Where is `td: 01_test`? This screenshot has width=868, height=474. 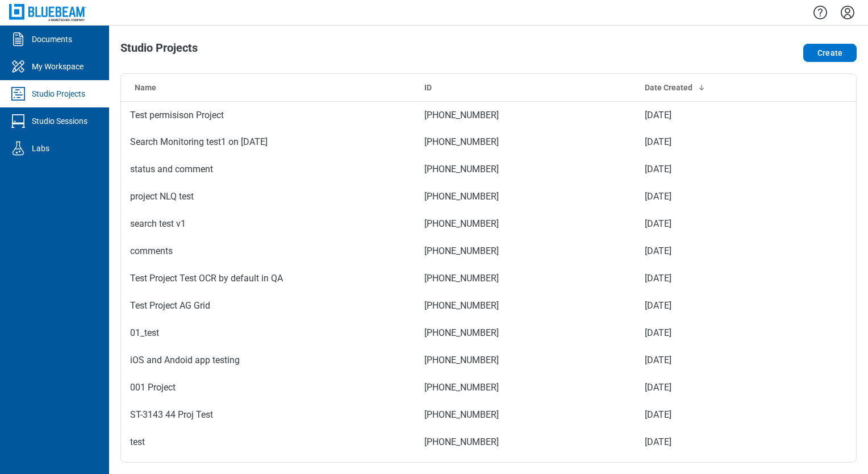
td: 01_test is located at coordinates (268, 332).